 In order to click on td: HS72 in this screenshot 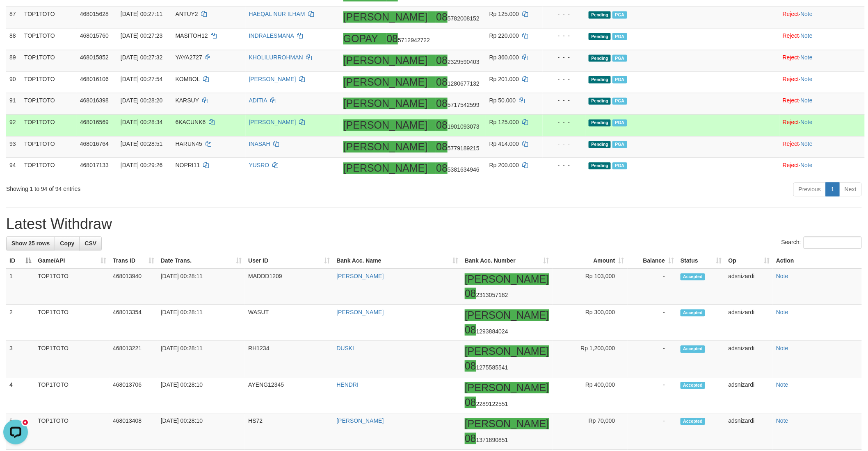, I will do `click(289, 431)`.